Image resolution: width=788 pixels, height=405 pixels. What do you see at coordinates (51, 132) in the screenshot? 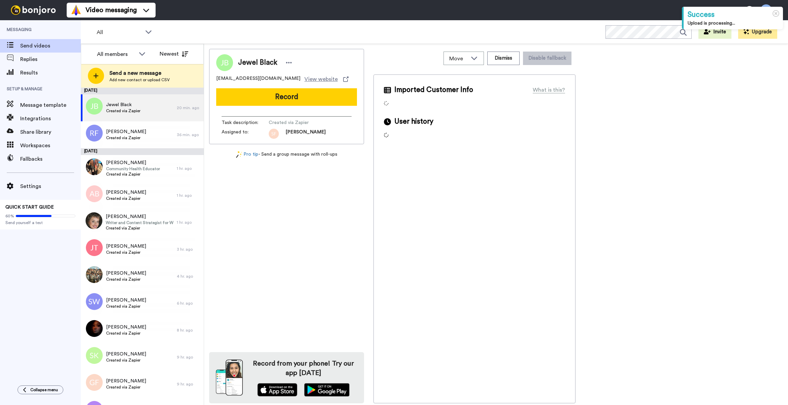
I see `span: Share library` at bounding box center [51, 132].